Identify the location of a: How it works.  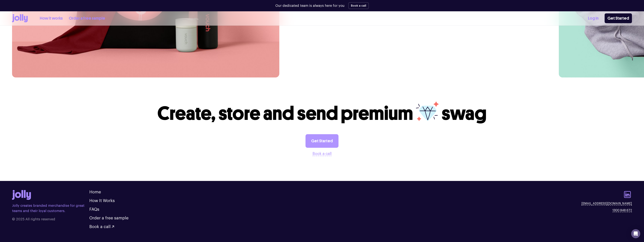
(51, 18).